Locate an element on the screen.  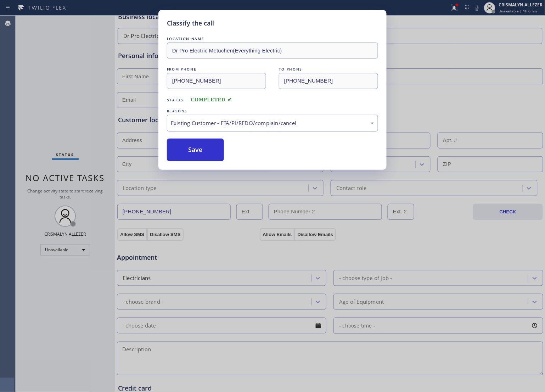
div: TO PHONE is located at coordinates (329, 69).